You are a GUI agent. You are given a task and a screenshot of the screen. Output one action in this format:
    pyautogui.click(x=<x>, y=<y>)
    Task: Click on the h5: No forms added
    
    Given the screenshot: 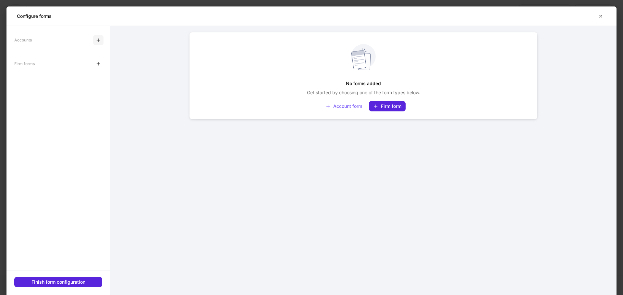 What is the action you would take?
    pyautogui.click(x=363, y=84)
    